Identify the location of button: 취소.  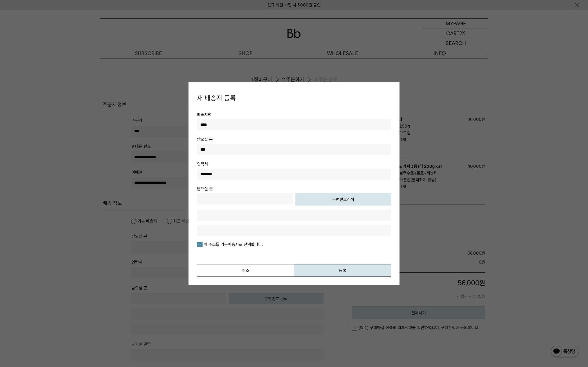
(246, 270).